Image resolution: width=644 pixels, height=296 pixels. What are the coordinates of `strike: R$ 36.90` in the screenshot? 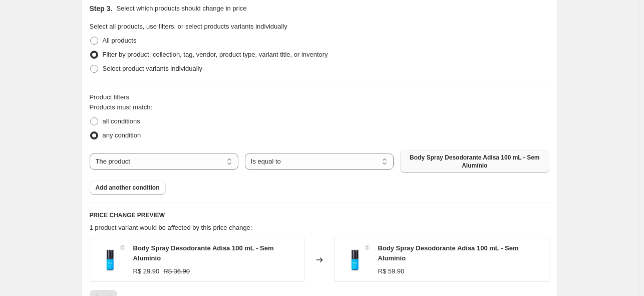 It's located at (177, 271).